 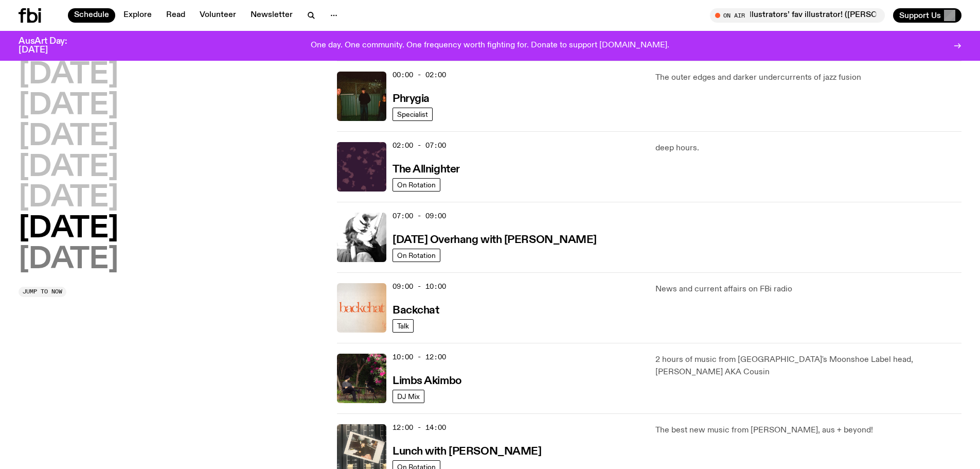 What do you see at coordinates (403, 325) in the screenshot?
I see `span: Talk` at bounding box center [403, 325].